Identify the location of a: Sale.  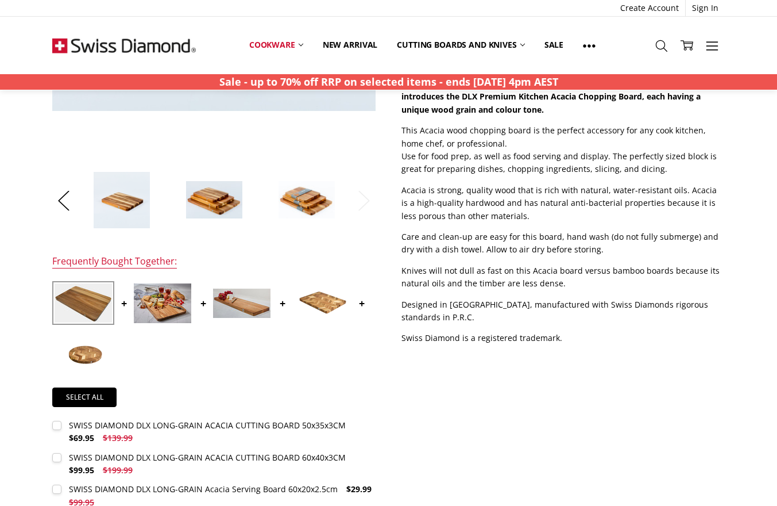
(554, 45).